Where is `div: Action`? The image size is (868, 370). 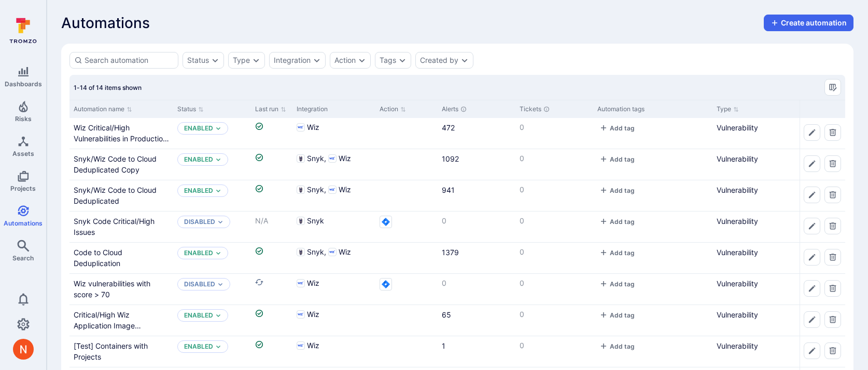 div: Action is located at coordinates (345, 60).